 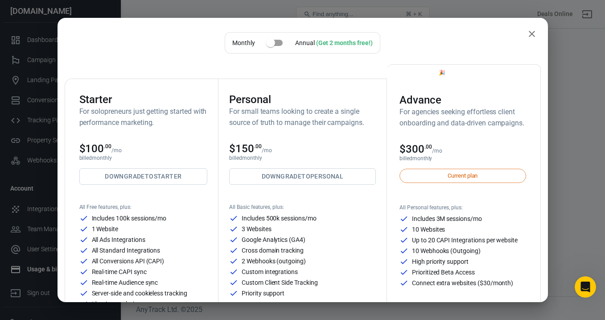 What do you see at coordinates (443, 272) in the screenshot?
I see `p: Prioritized Beta Access` at bounding box center [443, 272].